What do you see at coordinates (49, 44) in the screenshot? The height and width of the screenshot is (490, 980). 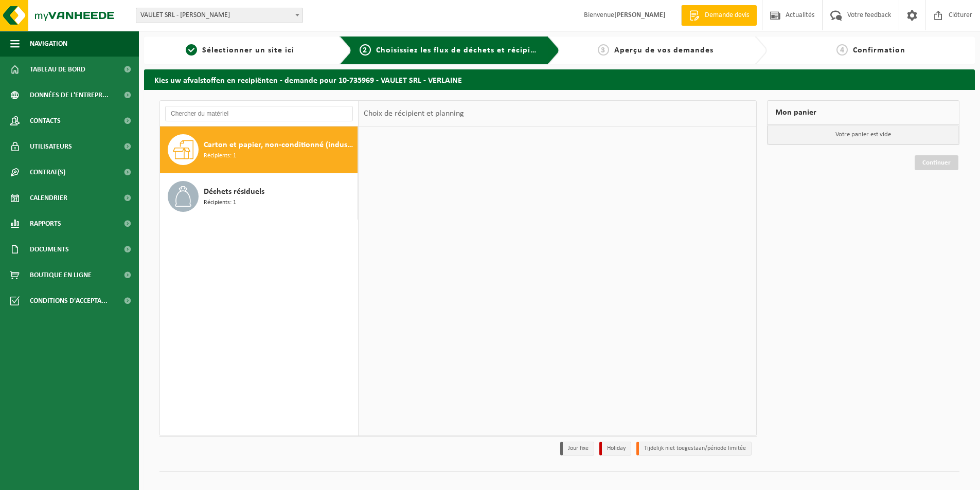 I see `span: Navigation` at bounding box center [49, 44].